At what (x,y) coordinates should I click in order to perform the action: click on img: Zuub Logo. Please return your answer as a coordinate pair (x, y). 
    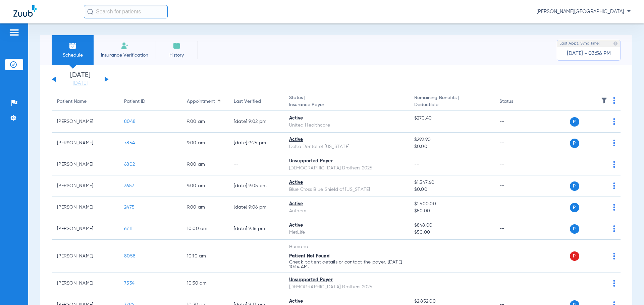
    Looking at the image, I should click on (25, 11).